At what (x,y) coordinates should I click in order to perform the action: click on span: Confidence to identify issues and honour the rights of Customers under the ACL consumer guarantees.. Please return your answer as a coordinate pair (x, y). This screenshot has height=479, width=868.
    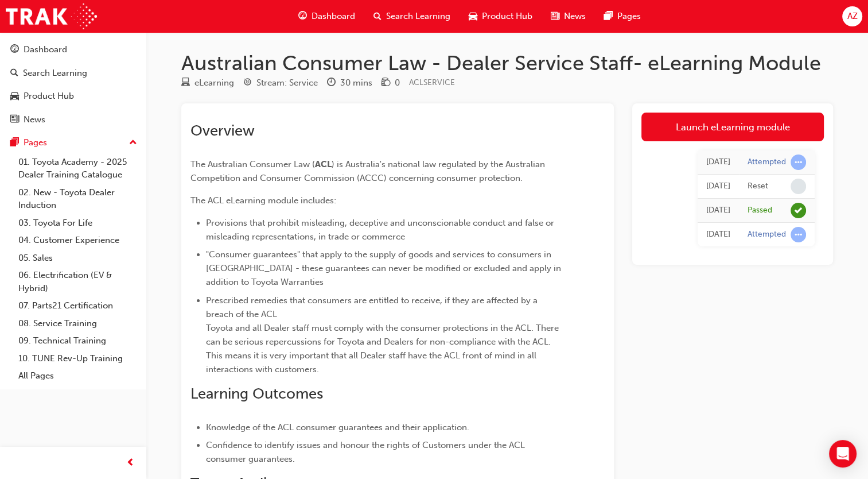
    Looking at the image, I should click on (366, 452).